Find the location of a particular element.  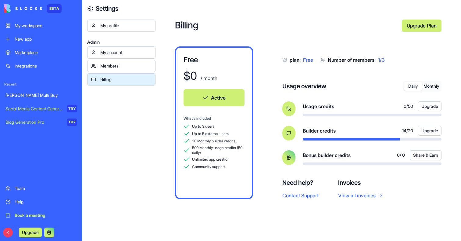

span: Usage credits is located at coordinates (318, 106).